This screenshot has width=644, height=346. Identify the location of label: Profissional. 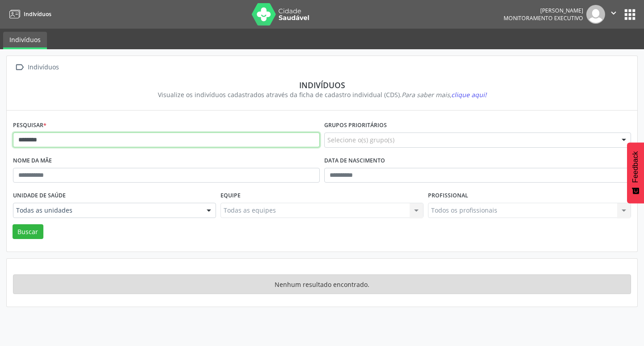
(448, 196).